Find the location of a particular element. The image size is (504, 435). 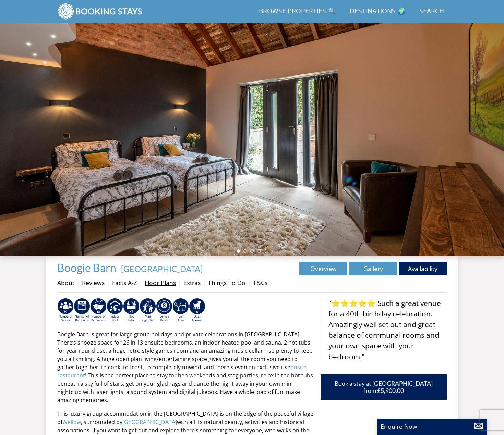

blockquote: "⭐⭐⭐⭐⭐ Such a great venue for a 40th birthday celebration. Amazingly well set out and great balan... is located at coordinates (384, 330).